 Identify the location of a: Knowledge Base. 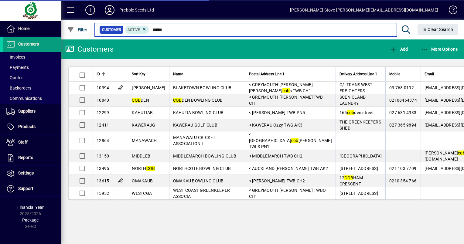
(451, 11).